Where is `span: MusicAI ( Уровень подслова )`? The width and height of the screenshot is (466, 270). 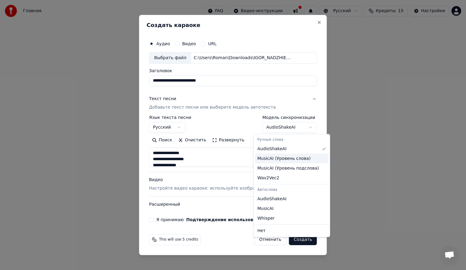
span: MusicAI ( Уровень подслова ) is located at coordinates (288, 168).